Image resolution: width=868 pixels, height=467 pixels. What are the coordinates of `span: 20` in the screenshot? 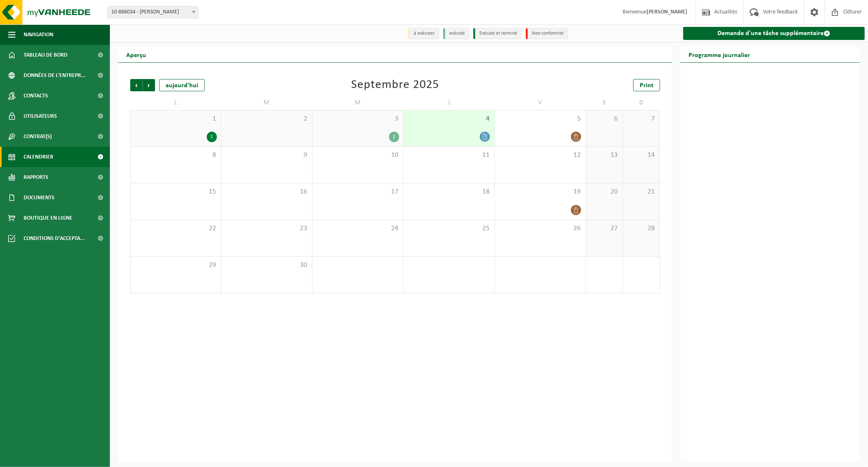 It's located at (604, 192).